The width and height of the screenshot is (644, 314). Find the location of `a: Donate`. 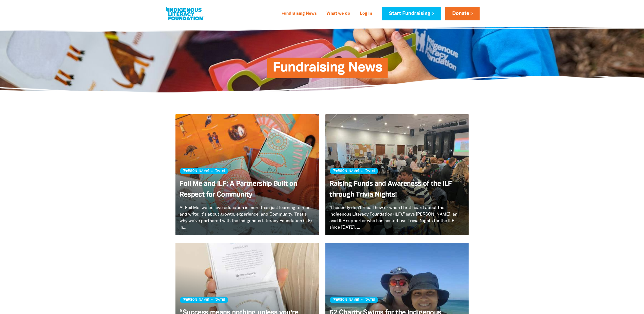

a: Donate is located at coordinates (462, 13).